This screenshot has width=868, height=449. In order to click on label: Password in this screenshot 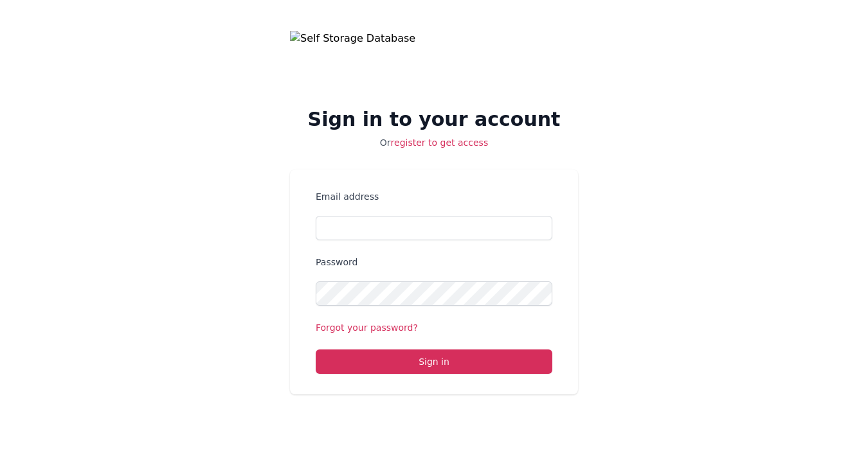, I will do `click(434, 262)`.